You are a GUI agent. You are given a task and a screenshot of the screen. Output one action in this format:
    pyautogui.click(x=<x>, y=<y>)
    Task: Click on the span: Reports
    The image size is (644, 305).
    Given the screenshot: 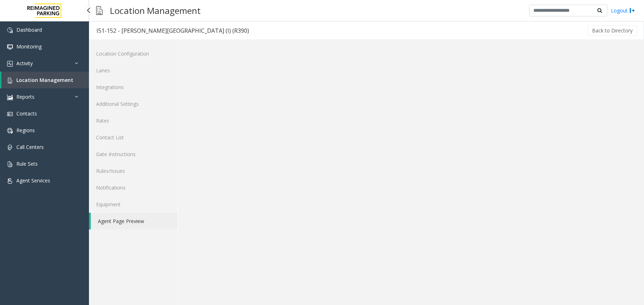 What is the action you would take?
    pyautogui.click(x=26, y=97)
    